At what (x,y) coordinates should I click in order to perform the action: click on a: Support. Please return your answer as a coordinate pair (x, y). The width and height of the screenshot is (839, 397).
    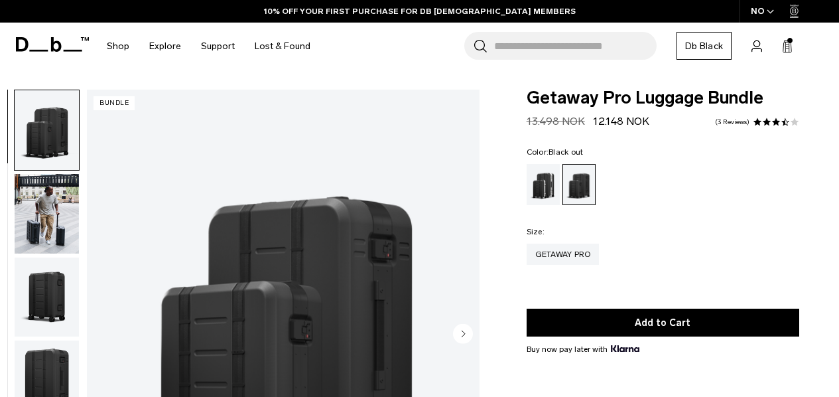
    Looking at the image, I should click on (218, 46).